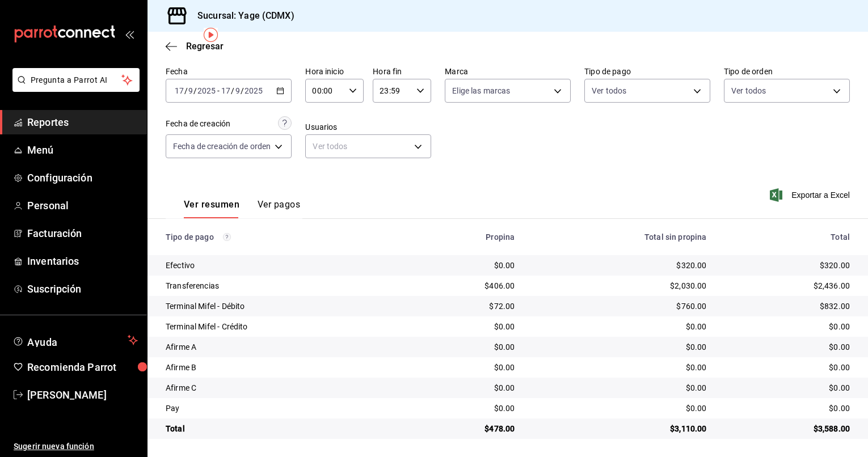  I want to click on div: $2,436.00, so click(787, 286).